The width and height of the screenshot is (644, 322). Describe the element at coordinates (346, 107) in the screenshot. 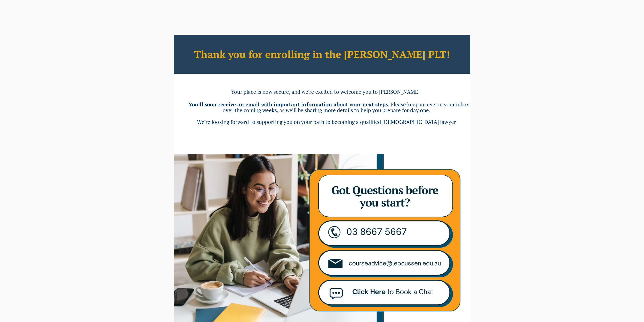

I see `span: . Please keep an eye on your inbox over the coming weeks, as we’ll be sharing more details to hel...` at that location.